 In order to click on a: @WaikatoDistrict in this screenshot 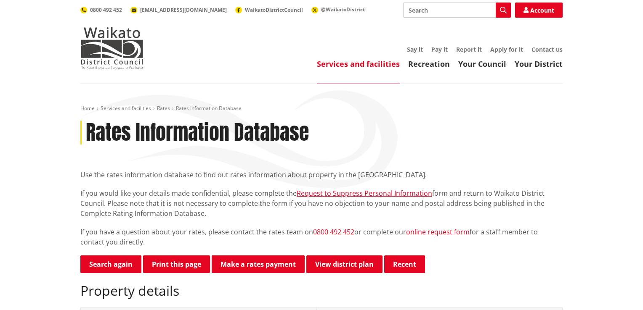, I will do `click(338, 9)`.